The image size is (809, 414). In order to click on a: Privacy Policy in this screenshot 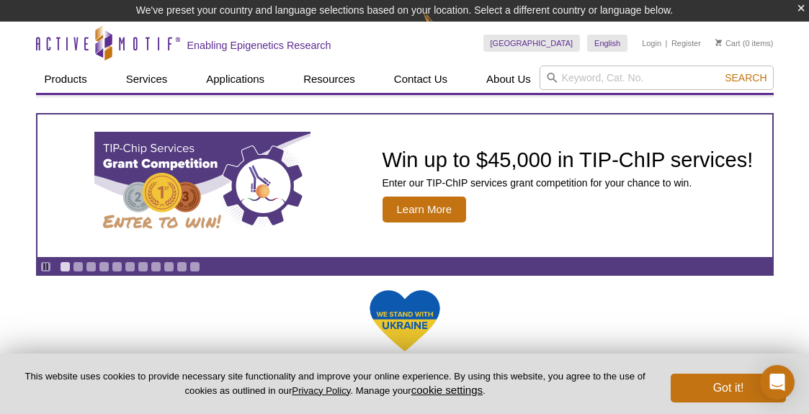, I will do `click(321, 390)`.